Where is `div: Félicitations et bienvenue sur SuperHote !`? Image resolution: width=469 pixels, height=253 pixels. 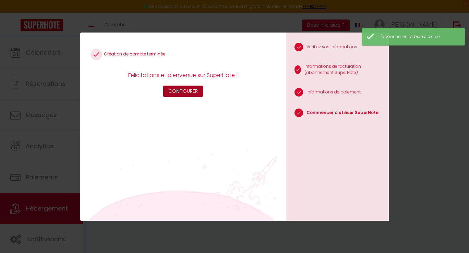
div: Félicitations et bienvenue sur SuperHote ! is located at coordinates (183, 75).